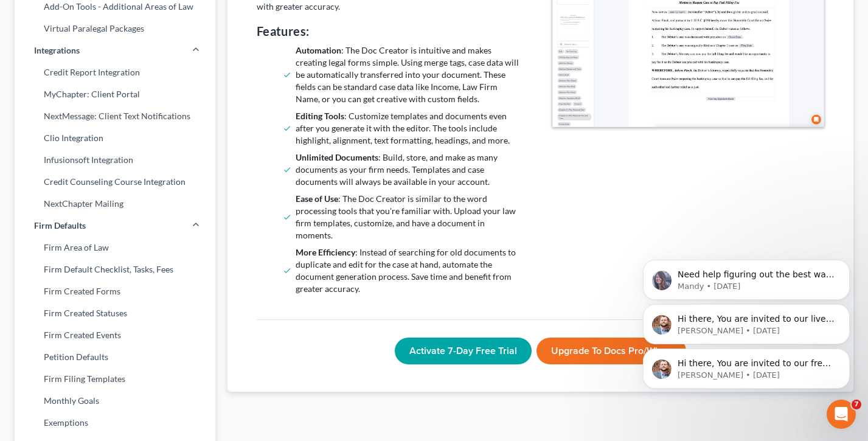  I want to click on a: Petition Defaults, so click(115, 357).